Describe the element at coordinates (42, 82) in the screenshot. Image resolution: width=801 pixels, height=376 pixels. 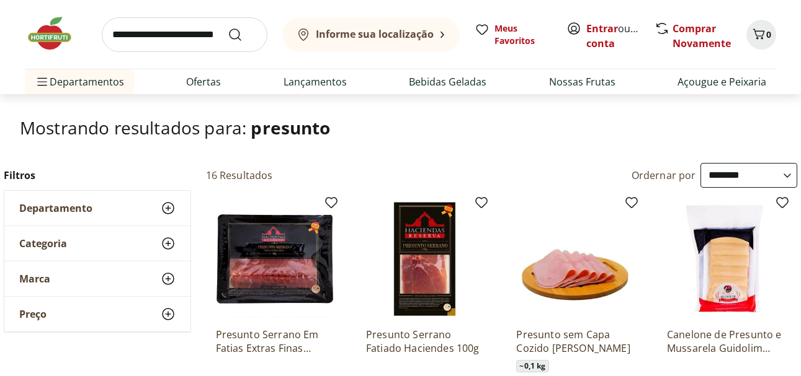
I see `button: Menu` at that location.